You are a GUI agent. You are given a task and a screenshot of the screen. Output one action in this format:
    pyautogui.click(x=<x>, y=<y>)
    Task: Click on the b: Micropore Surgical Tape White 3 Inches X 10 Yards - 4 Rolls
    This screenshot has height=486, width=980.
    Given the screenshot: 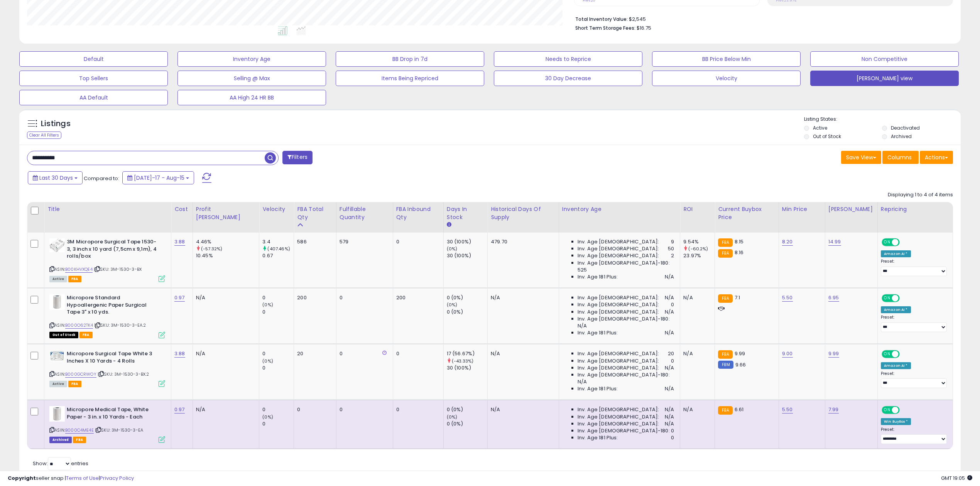 What is the action you would take?
    pyautogui.click(x=114, y=358)
    